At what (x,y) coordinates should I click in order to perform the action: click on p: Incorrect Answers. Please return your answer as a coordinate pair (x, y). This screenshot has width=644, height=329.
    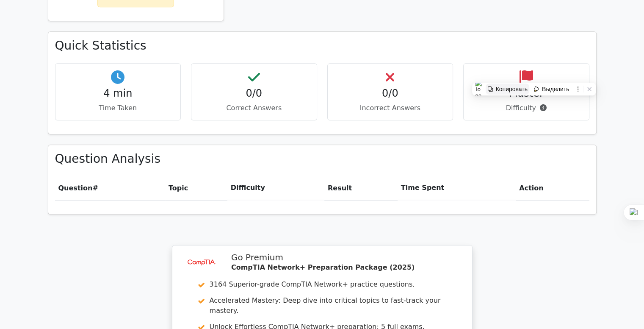
    Looking at the image, I should click on (391, 108).